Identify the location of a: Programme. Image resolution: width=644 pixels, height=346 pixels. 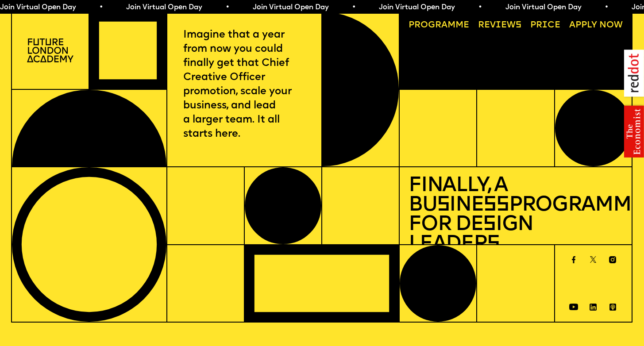
(438, 25).